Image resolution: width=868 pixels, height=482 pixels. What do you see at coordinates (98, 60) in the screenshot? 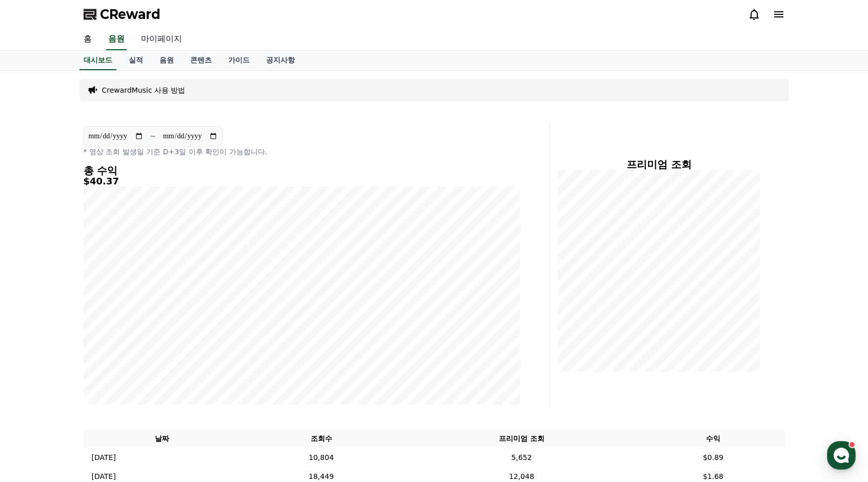
I see `a: 대시보드` at bounding box center [98, 60].